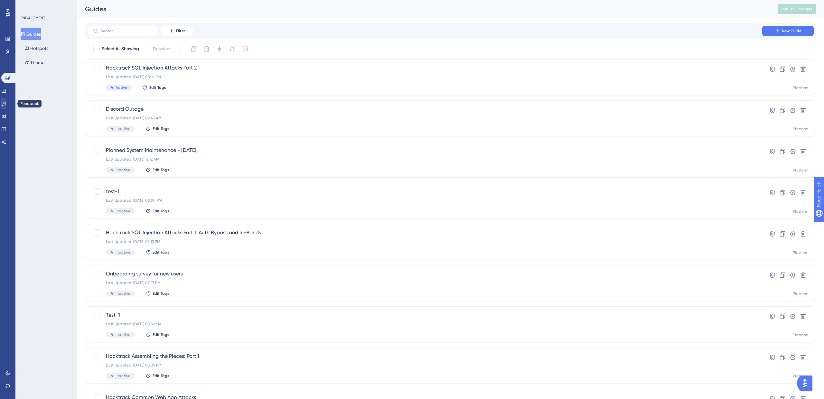 The width and height of the screenshot is (824, 399). Describe the element at coordinates (162, 49) in the screenshot. I see `button: Deselect` at that location.